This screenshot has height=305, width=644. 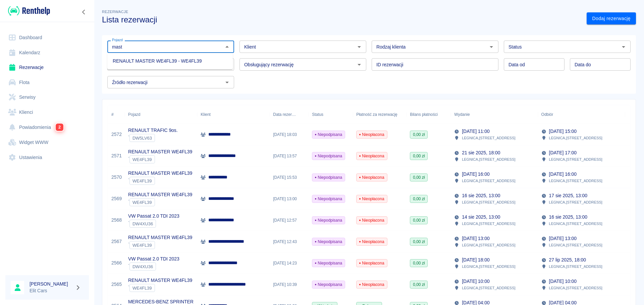 I want to click on h3: Lista rezerwacji, so click(x=341, y=20).